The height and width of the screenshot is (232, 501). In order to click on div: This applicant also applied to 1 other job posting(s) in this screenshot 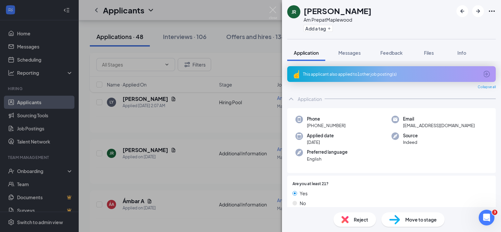, I will do `click(391, 74)`.